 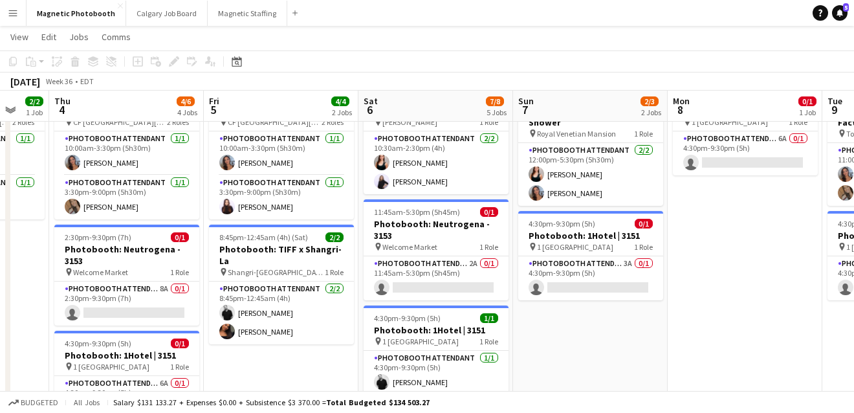 What do you see at coordinates (87, 81) in the screenshot?
I see `div: EDT` at bounding box center [87, 81].